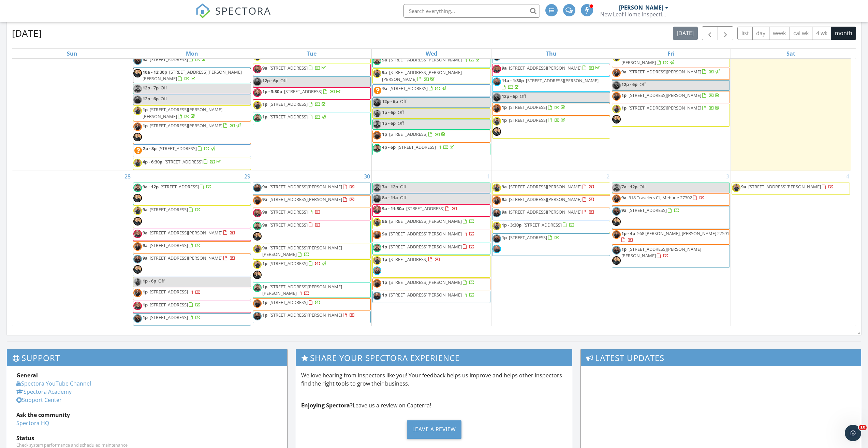 The width and height of the screenshot is (868, 448). Describe the element at coordinates (617, 72) in the screenshot. I see `img: img_1714.jpeg` at that location.